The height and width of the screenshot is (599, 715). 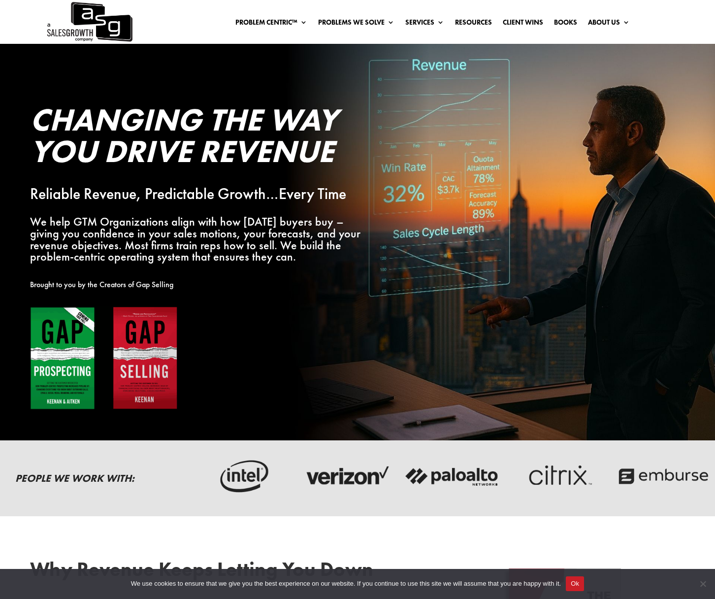 I want to click on img: critix-logo-dark, so click(x=558, y=476).